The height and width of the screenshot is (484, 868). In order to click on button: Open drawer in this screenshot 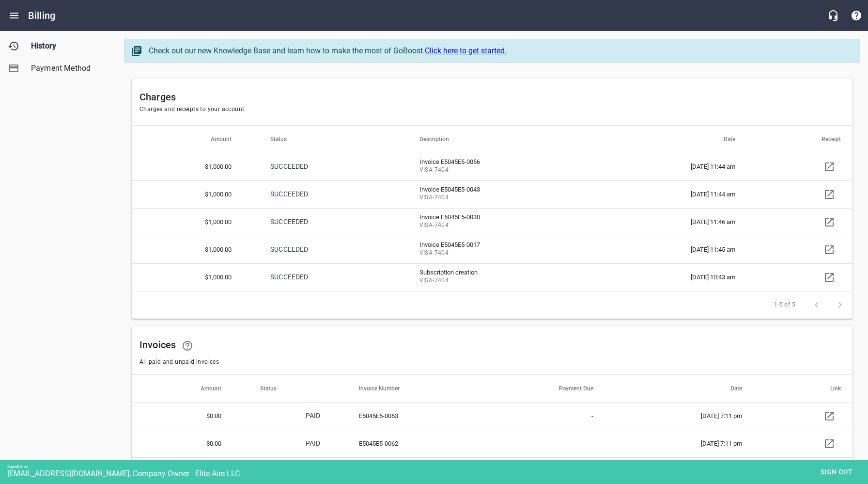, I will do `click(14, 16)`.